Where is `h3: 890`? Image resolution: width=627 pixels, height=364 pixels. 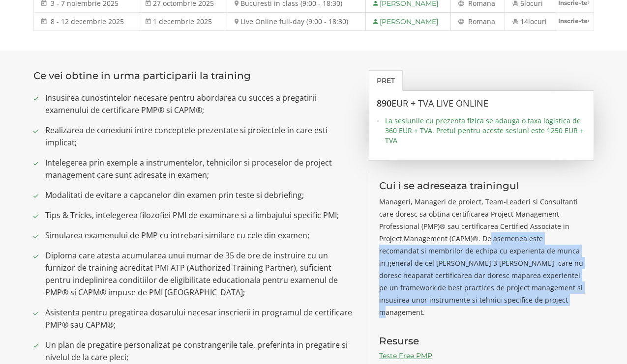
h3: 890 is located at coordinates (482, 104).